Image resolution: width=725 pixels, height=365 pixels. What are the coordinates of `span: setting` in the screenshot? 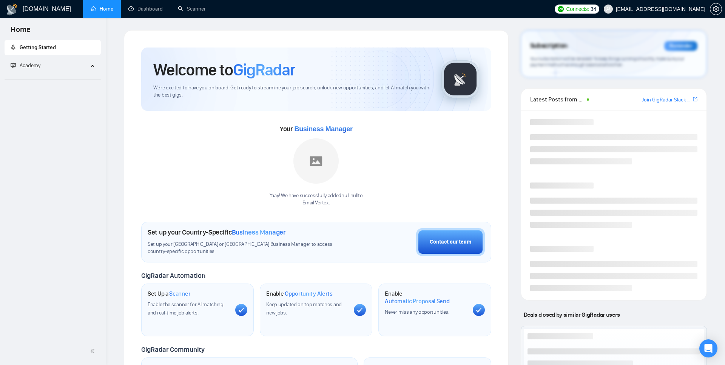 It's located at (716, 9).